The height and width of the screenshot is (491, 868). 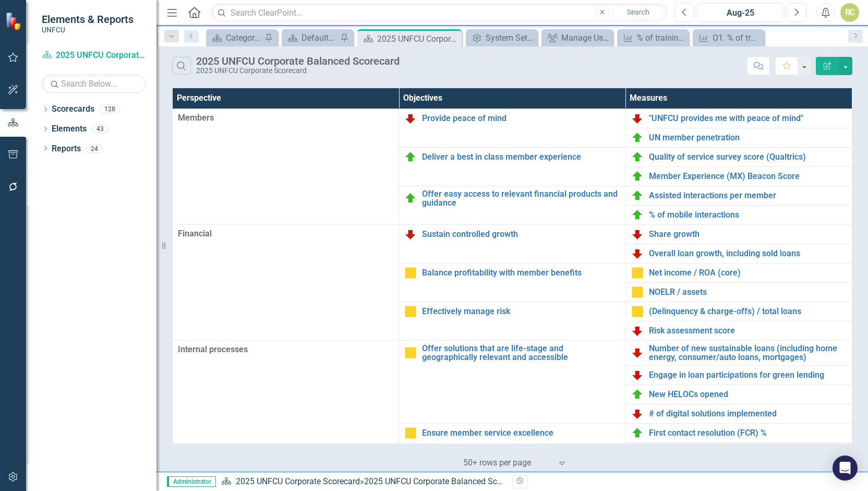 What do you see at coordinates (94, 83) in the screenshot?
I see `input: Search Below...` at bounding box center [94, 83].